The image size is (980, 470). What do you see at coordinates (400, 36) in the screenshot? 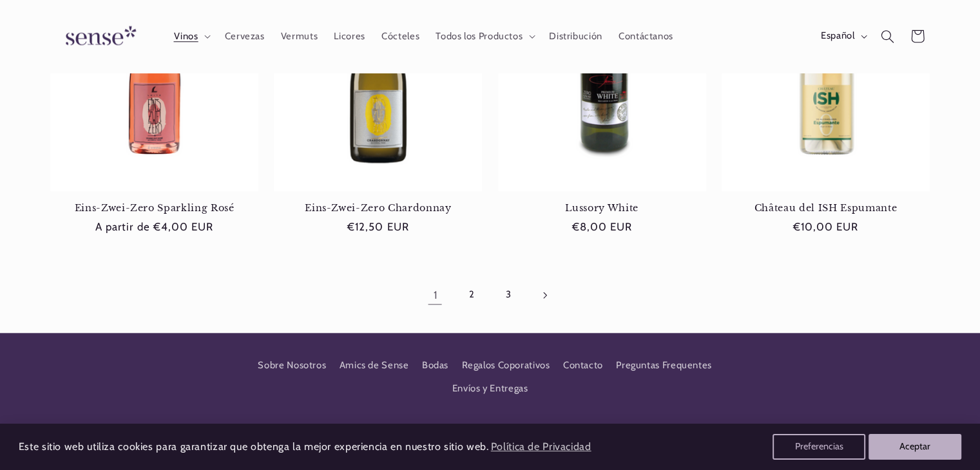
I see `a: Cócteles` at bounding box center [400, 36].